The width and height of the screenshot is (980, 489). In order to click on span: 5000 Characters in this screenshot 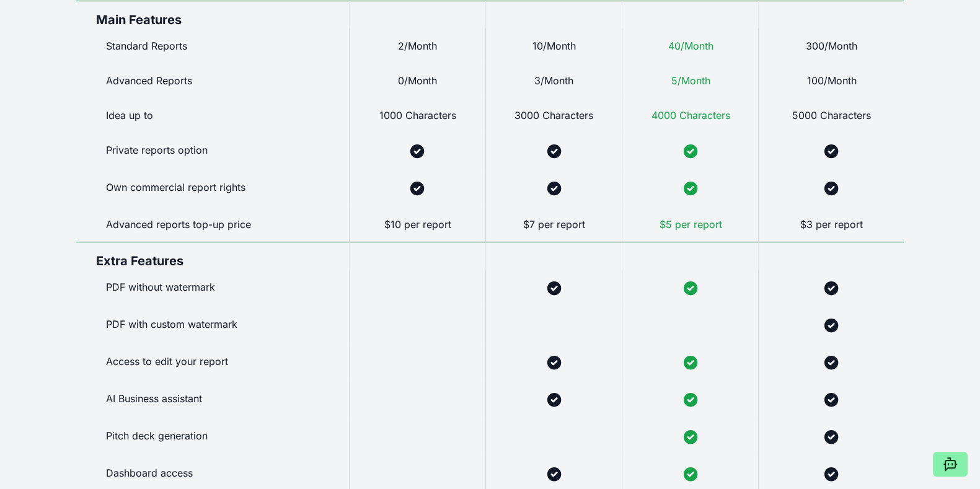, I will do `click(831, 115)`.